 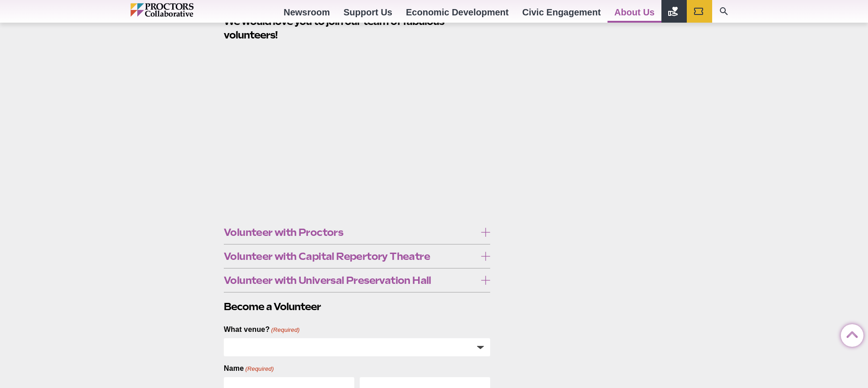 I want to click on span: Volunteer with Universal Preservation Hall, so click(x=350, y=281).